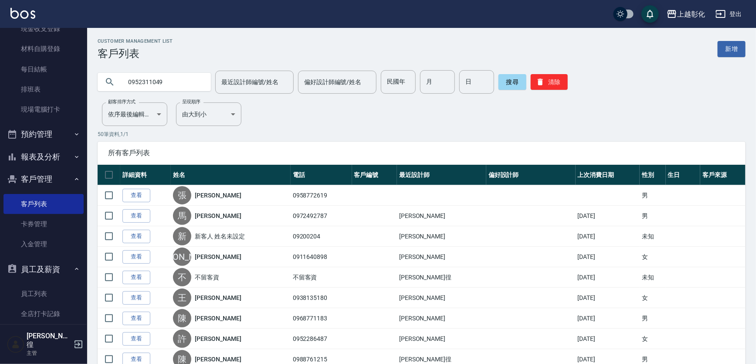 The image size is (756, 364). What do you see at coordinates (220, 236) in the screenshot?
I see `a: 新客人 姓名未設定` at bounding box center [220, 236].